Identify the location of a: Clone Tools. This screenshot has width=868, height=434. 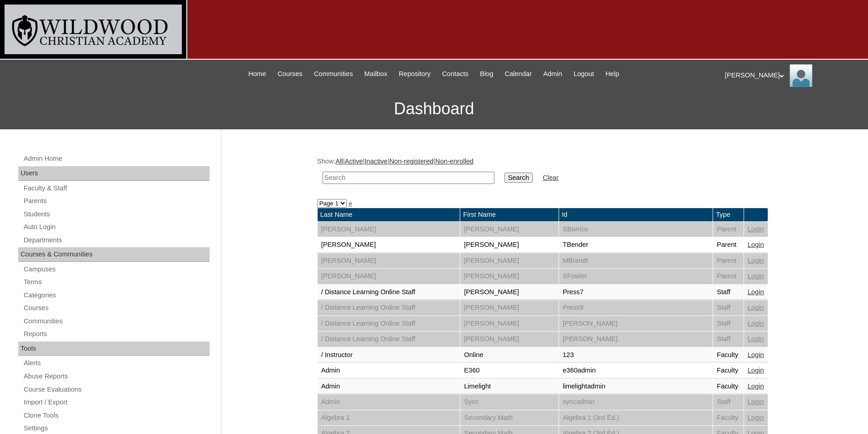
(116, 415).